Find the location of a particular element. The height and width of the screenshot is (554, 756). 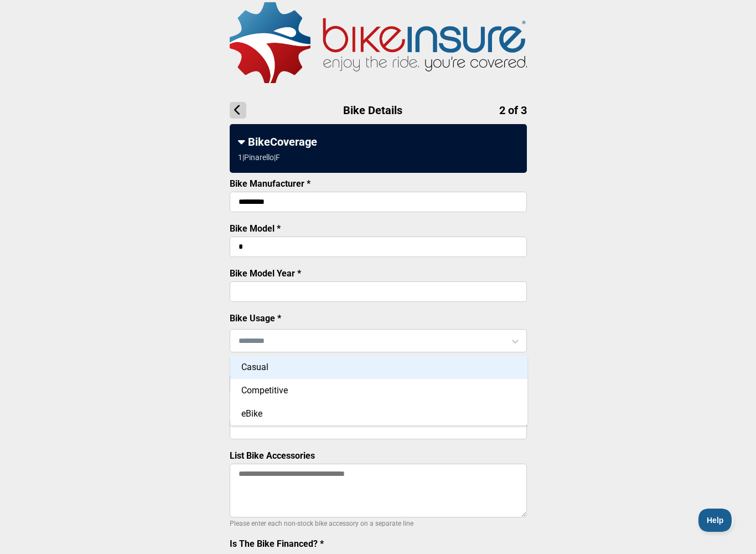

div: 1 | Pinarello | F is located at coordinates (259, 157).